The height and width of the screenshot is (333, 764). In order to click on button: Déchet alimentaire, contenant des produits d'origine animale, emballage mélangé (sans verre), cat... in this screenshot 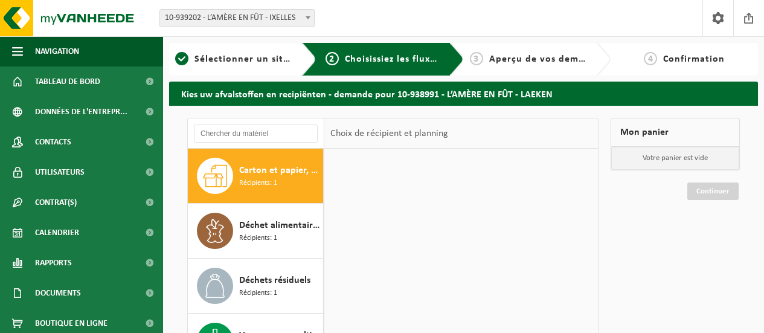, I will do `click(255, 231)`.